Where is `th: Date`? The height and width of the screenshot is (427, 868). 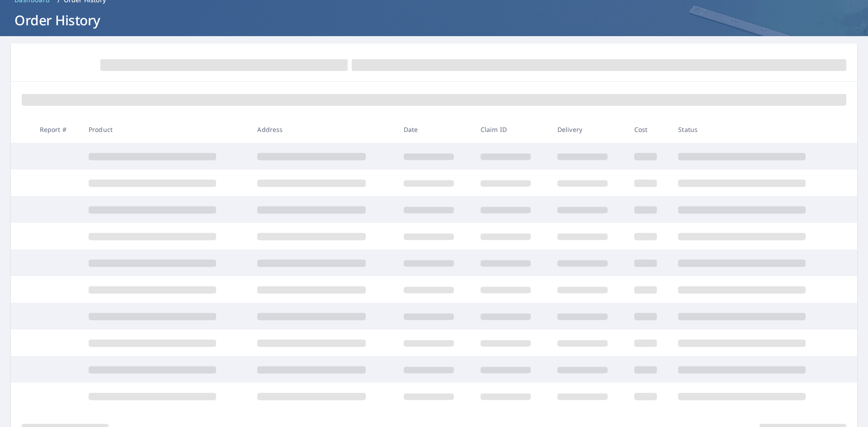 th: Date is located at coordinates (435, 129).